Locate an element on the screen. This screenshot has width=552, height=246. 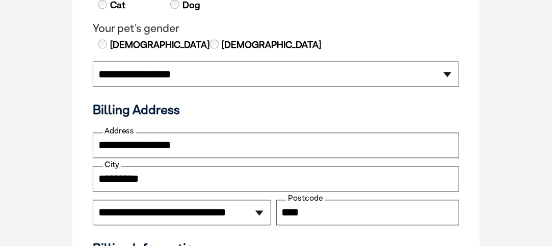
label: Postcode is located at coordinates (305, 198).